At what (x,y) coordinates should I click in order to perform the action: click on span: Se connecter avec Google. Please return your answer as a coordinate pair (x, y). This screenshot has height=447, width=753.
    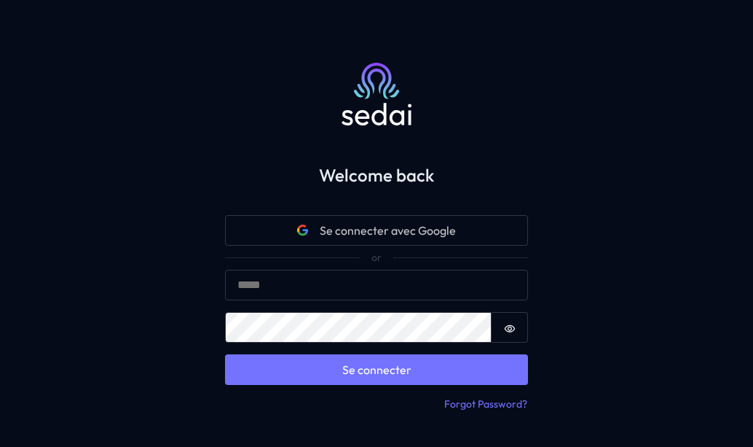
    Looking at the image, I should click on (388, 230).